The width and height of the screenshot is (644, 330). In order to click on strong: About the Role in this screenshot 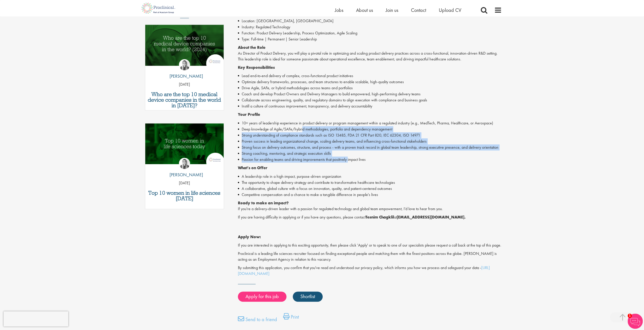, I will do `click(252, 47)`.